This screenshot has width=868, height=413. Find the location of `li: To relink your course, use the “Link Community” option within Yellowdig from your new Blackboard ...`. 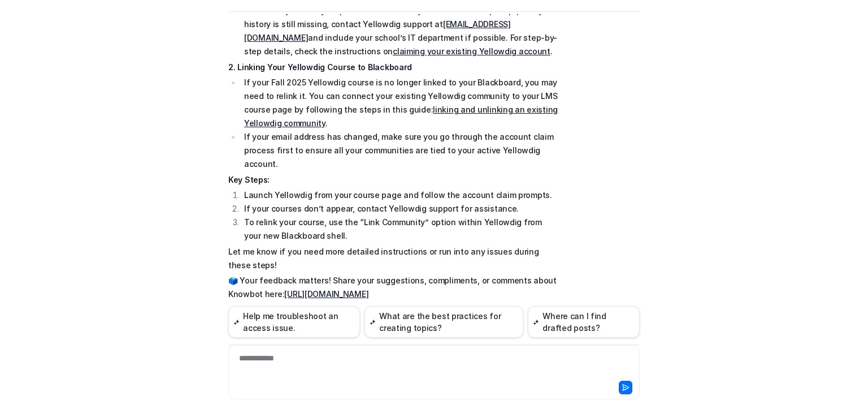

li: To relink your course, use the “Link Community” option within Yellowdig from your new Blackboard ... is located at coordinates (399, 229).